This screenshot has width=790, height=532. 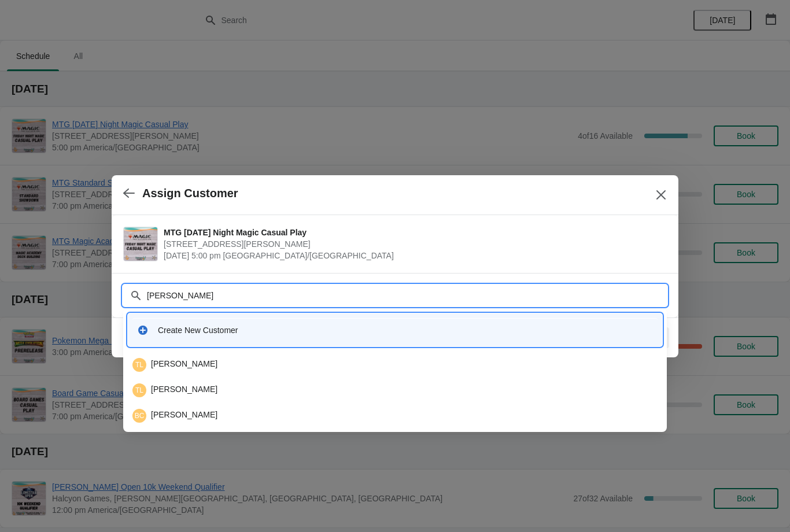 I want to click on h2: Assign Customer, so click(x=190, y=193).